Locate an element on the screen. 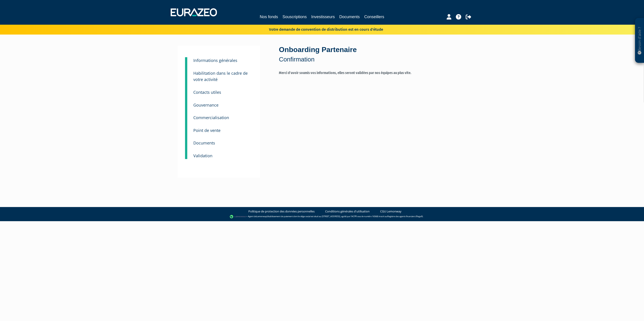 This screenshot has width=644, height=321. small: Point de vente is located at coordinates (207, 130).